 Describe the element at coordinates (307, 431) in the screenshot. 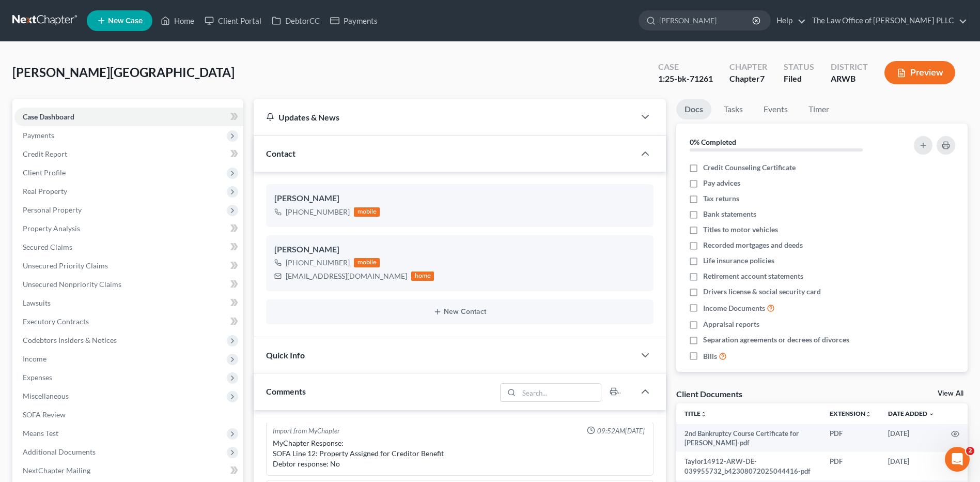

I see `div: Import from MyChapter` at that location.